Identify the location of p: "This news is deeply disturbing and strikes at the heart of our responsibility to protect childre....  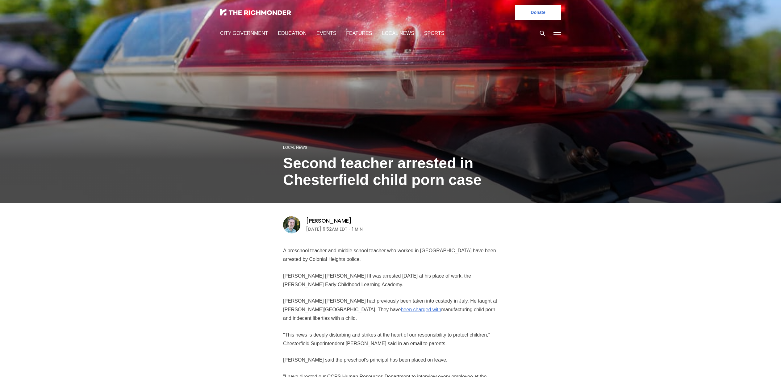
(391, 339).